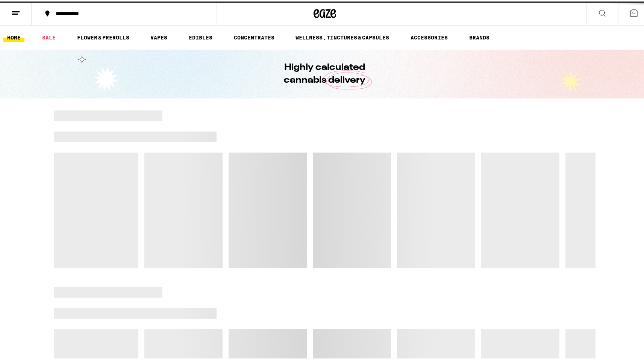 The height and width of the screenshot is (360, 644). What do you see at coordinates (49, 36) in the screenshot?
I see `a: SALE` at bounding box center [49, 36].